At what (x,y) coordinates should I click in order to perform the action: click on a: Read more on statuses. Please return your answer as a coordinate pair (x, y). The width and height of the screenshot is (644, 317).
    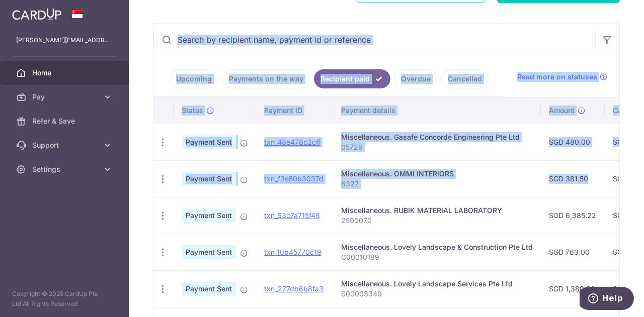
    Looking at the image, I should click on (562, 77).